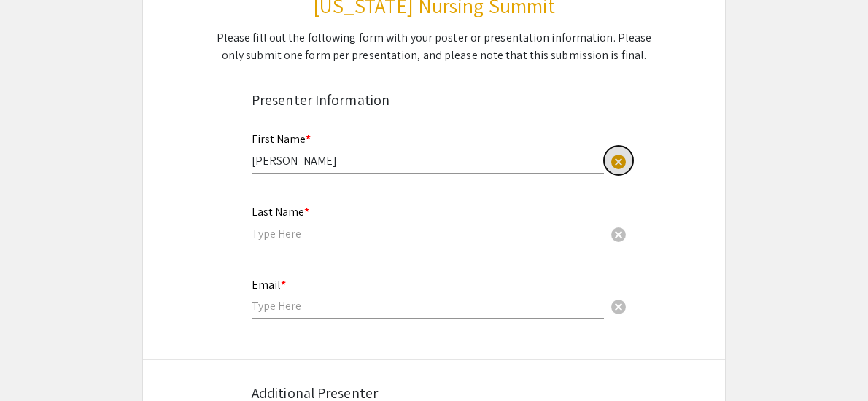 The height and width of the screenshot is (401, 868). Describe the element at coordinates (280, 211) in the screenshot. I see `mat-label: Last Name` at that location.